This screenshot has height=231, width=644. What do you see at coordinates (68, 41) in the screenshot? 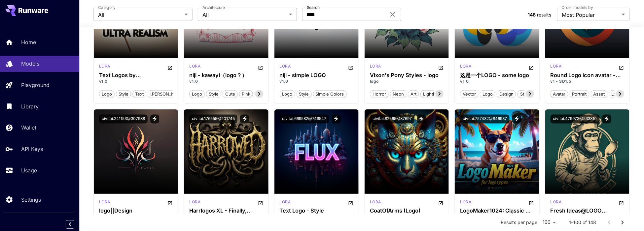
I see `img: tab_keywords_by_traffic_grey.svg` at bounding box center [68, 41].